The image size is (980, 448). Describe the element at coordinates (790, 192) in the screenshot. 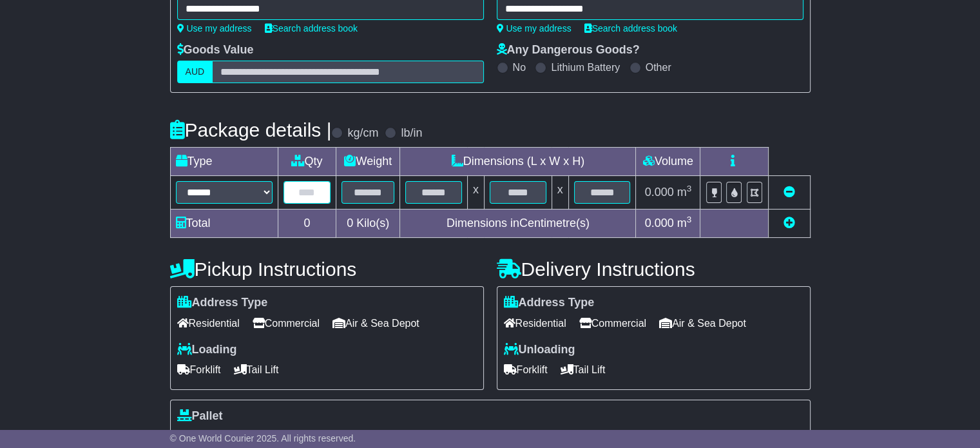

I see `a: Remove this item` at that location.